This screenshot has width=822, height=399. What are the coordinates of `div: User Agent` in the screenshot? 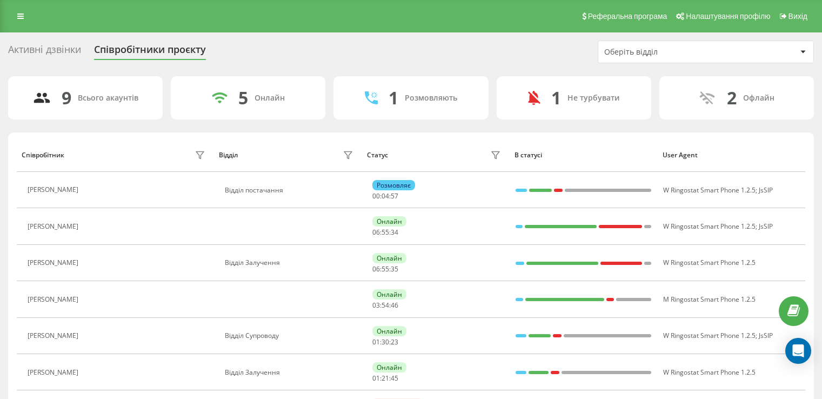 It's located at (731, 155).